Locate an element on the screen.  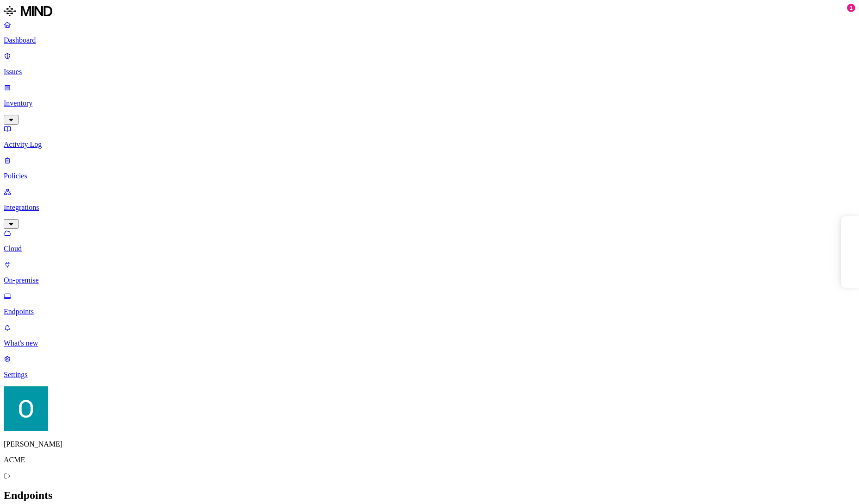
a: On-premise is located at coordinates (430, 272).